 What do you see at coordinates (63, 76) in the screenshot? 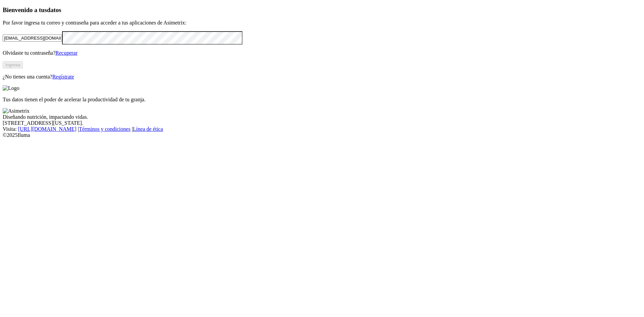
I see `a: Regístrate` at bounding box center [63, 76].